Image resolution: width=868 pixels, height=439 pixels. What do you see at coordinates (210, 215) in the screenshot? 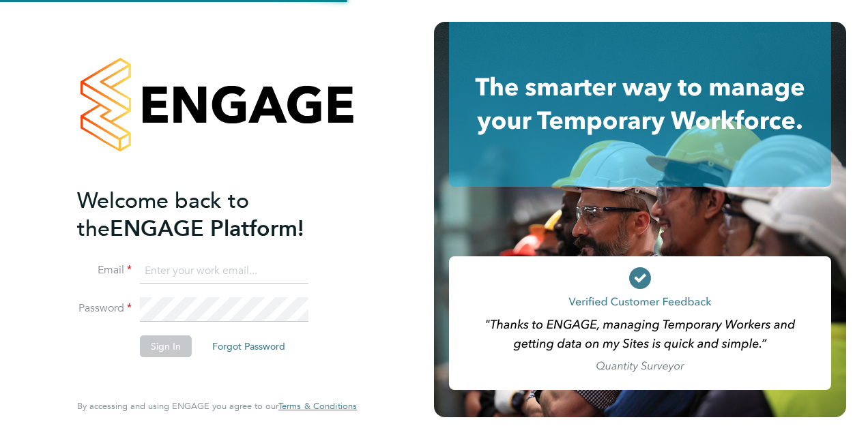
I see `h2: ENGAGE Platform!` at bounding box center [210, 215].